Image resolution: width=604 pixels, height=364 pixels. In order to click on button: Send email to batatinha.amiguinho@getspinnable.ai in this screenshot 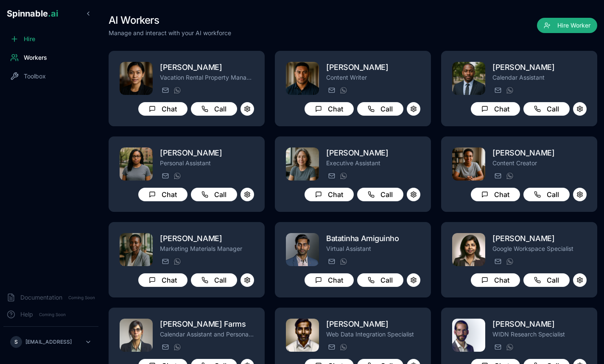, I will do `click(331, 261)`.